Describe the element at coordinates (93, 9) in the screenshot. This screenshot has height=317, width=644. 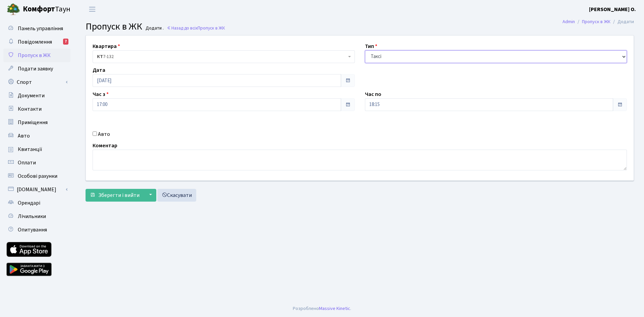
I see `button: Переключити навігацію` at that location.